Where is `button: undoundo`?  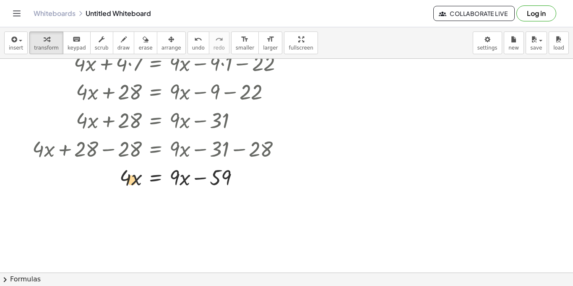 button: undoundo is located at coordinates (199, 43).